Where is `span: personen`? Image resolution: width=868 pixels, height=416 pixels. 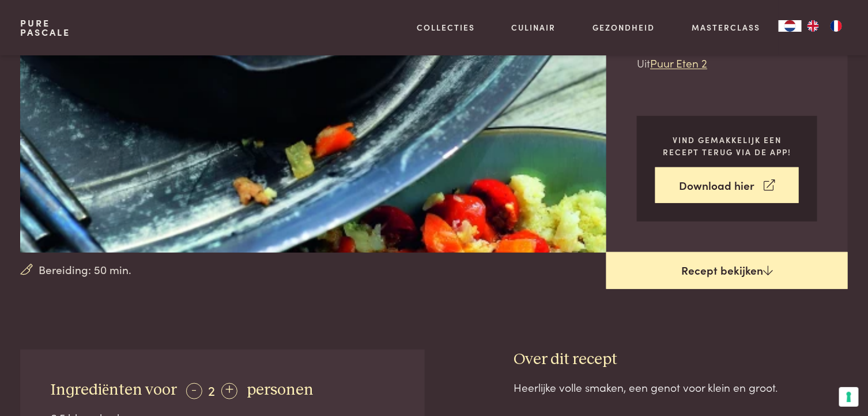
span: personen is located at coordinates (280, 390).